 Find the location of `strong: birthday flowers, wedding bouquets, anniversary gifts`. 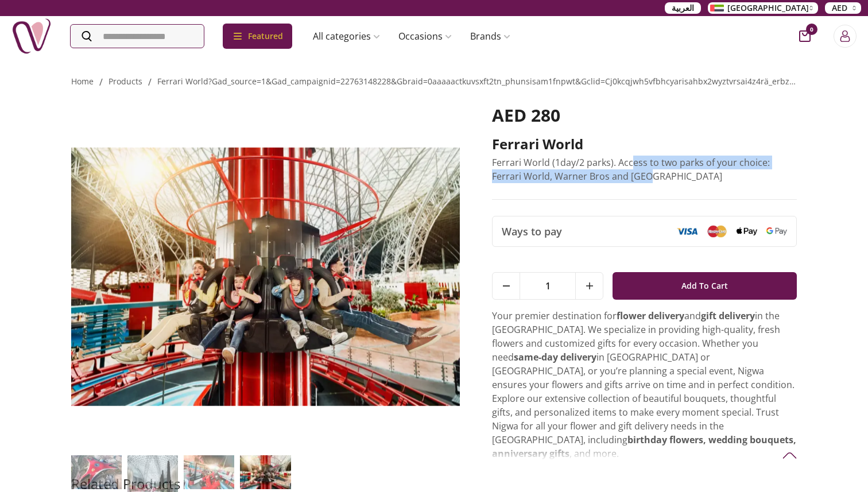

strong: birthday flowers, wedding bouquets, anniversary gifts is located at coordinates (644, 447).